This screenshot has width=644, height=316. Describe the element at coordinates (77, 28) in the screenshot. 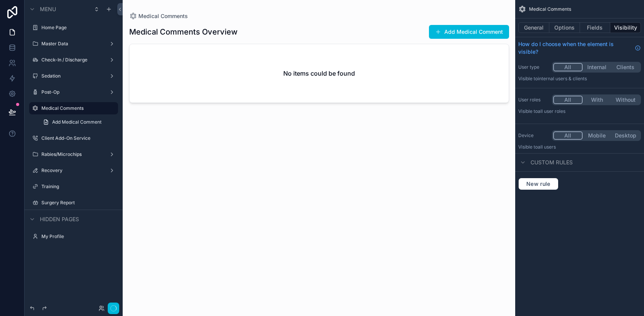

I see `a: Home Page` at that location.